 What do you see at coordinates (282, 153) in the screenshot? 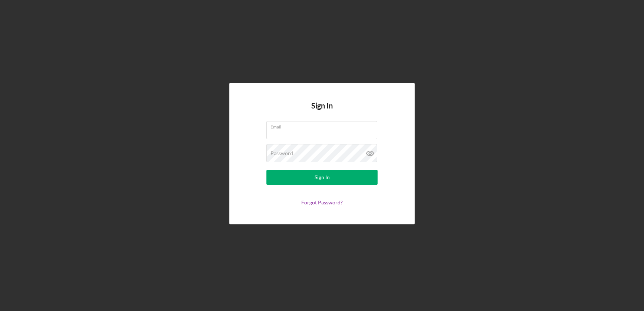
I see `label: Password` at bounding box center [282, 153].